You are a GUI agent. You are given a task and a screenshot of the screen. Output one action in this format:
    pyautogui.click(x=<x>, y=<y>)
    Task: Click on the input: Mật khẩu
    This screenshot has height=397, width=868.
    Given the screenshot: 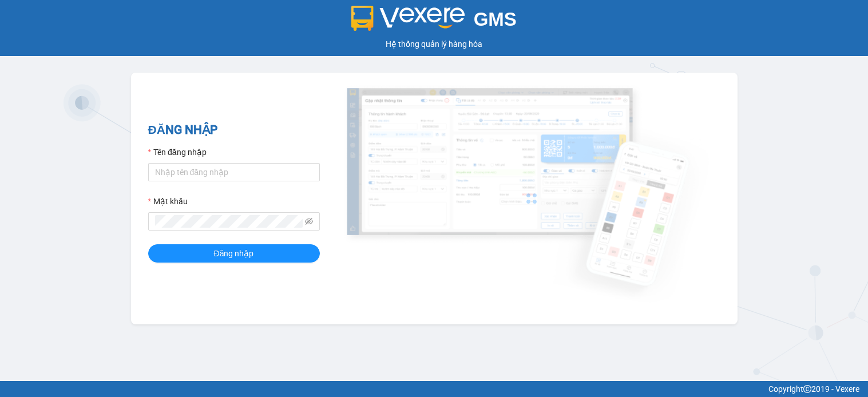 What is the action you would take?
    pyautogui.click(x=229, y=221)
    